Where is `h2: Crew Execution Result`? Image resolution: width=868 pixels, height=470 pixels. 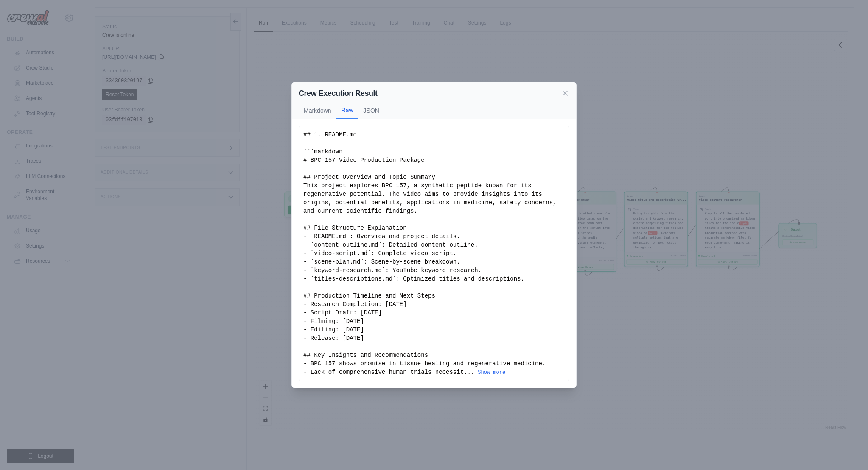 h2: Crew Execution Result is located at coordinates (338, 93).